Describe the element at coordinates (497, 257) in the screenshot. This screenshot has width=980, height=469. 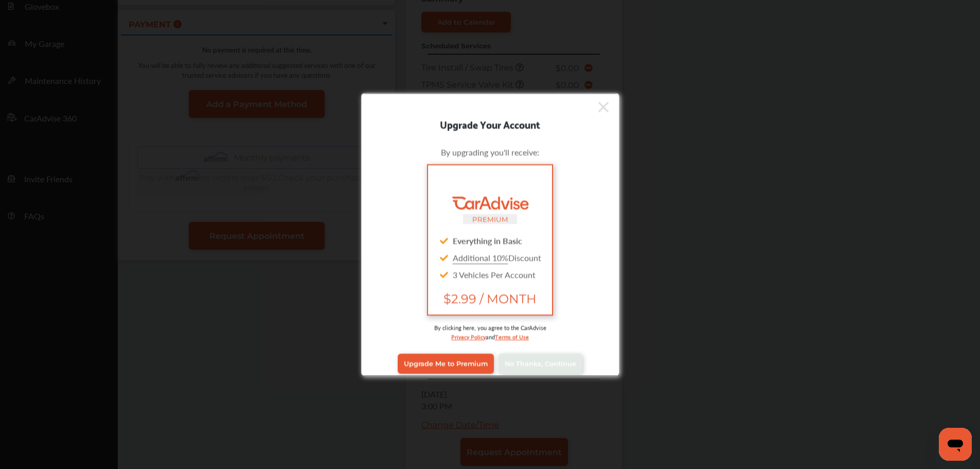
I see `span: Discount` at that location.